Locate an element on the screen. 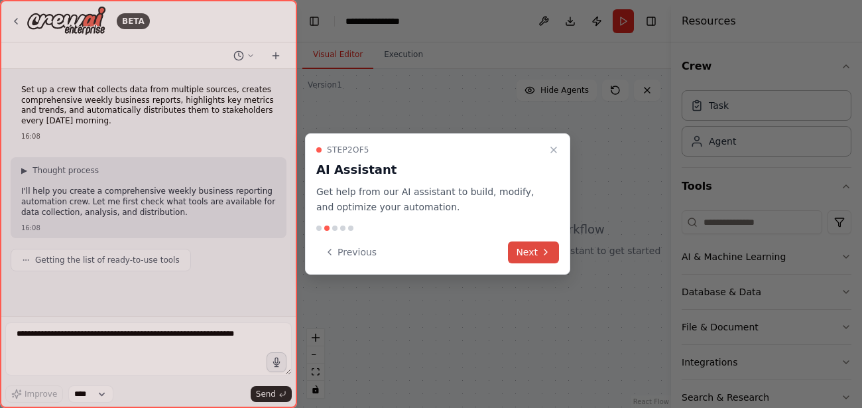 This screenshot has height=408, width=862. p: Get help from our AI assistant to build, modify, and optimize your automation. is located at coordinates (429, 199).